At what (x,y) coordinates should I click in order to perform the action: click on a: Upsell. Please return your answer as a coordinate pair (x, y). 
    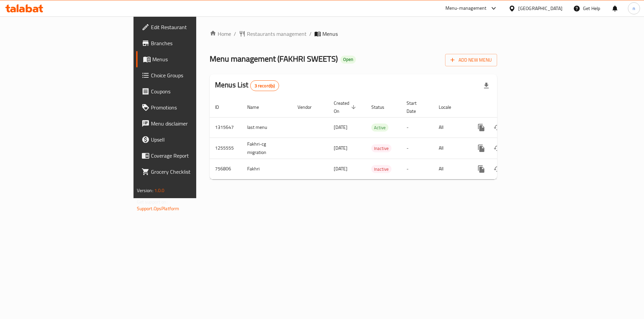
    Looking at the image, I should click on (189, 139).